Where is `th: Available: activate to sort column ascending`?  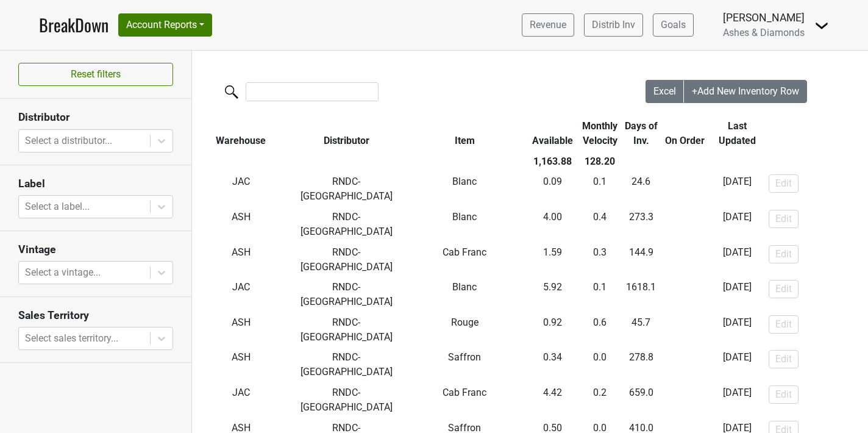
th: Available: activate to sort column ascending is located at coordinates (552, 133).